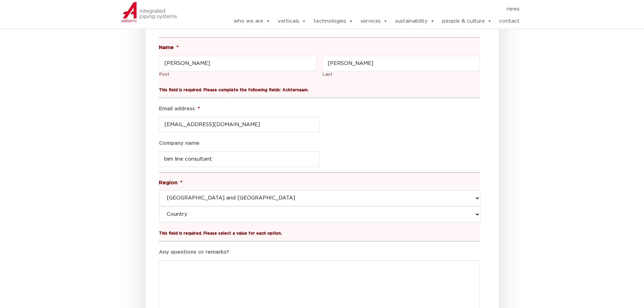 The height and width of the screenshot is (308, 644). What do you see at coordinates (513, 9) in the screenshot?
I see `a: news` at bounding box center [513, 9].